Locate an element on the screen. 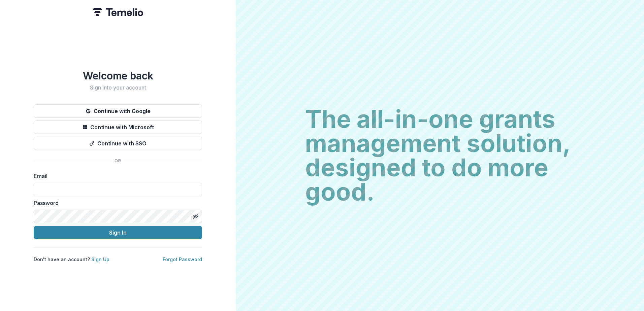 This screenshot has height=311, width=644. button: Sign In is located at coordinates (118, 232).